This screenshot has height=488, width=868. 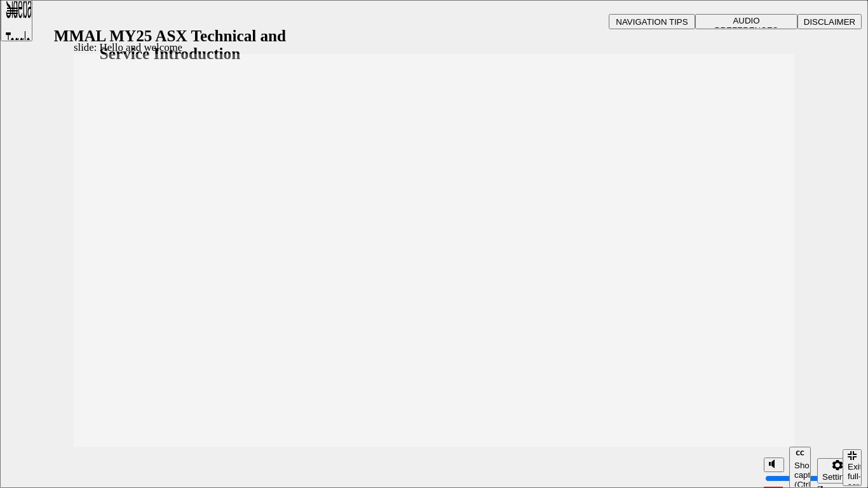 What do you see at coordinates (774, 464) in the screenshot?
I see `button: Mute (Ctrl+Alt+M)` at bounding box center [774, 464].